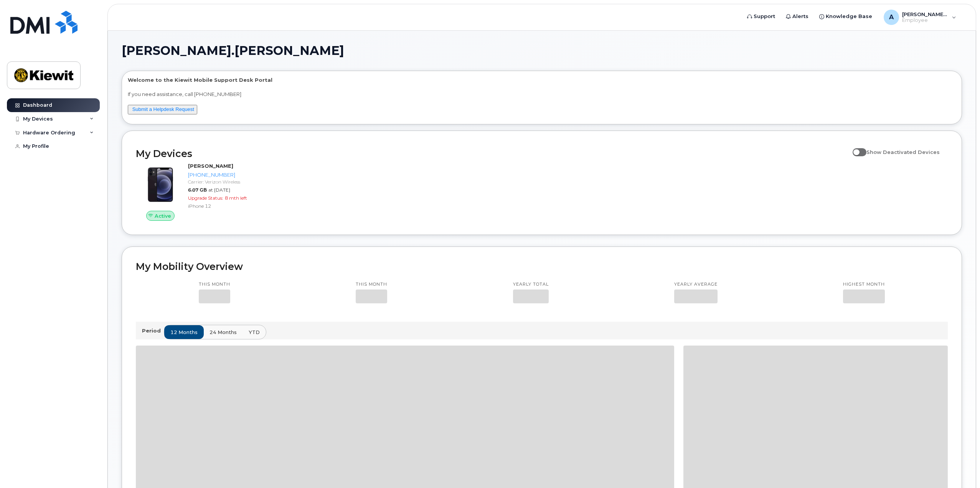  What do you see at coordinates (864, 284) in the screenshot?
I see `p: Highest month` at bounding box center [864, 284].